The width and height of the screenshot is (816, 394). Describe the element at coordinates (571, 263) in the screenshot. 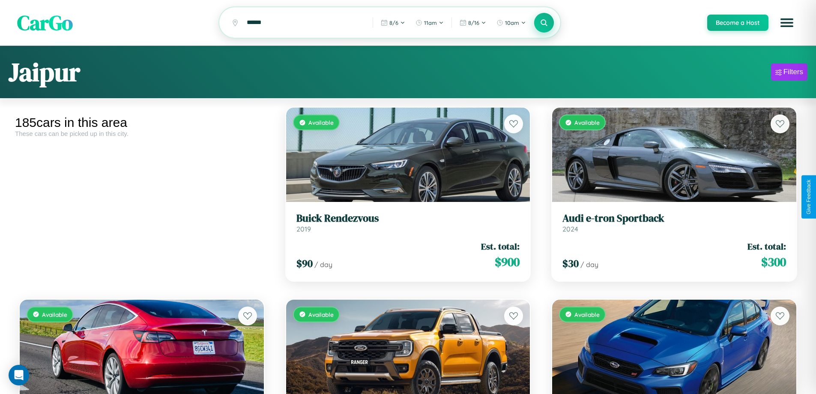

I see `span: $ 30` at that location.